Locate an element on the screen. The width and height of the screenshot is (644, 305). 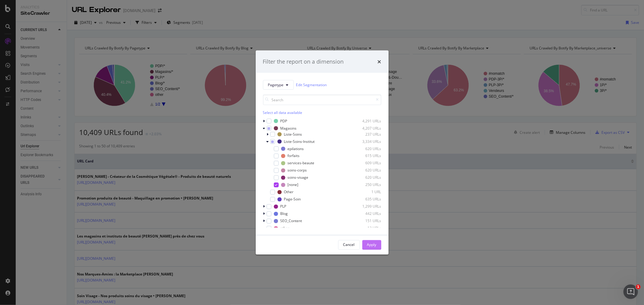
div: Cancel is located at coordinates (350, 245).